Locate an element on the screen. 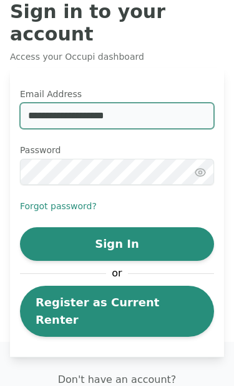 This screenshot has height=386, width=234. label: Password is located at coordinates (116, 150).